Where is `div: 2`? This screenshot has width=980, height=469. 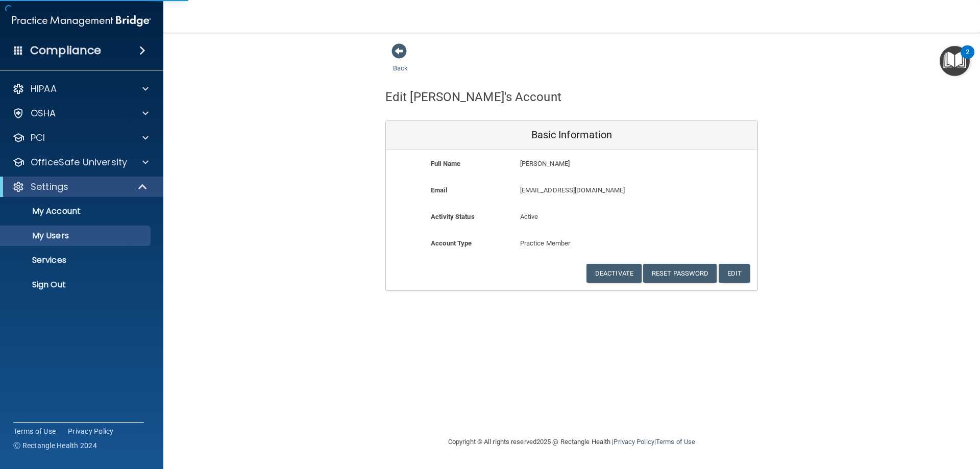
div: 2 is located at coordinates (967, 59).